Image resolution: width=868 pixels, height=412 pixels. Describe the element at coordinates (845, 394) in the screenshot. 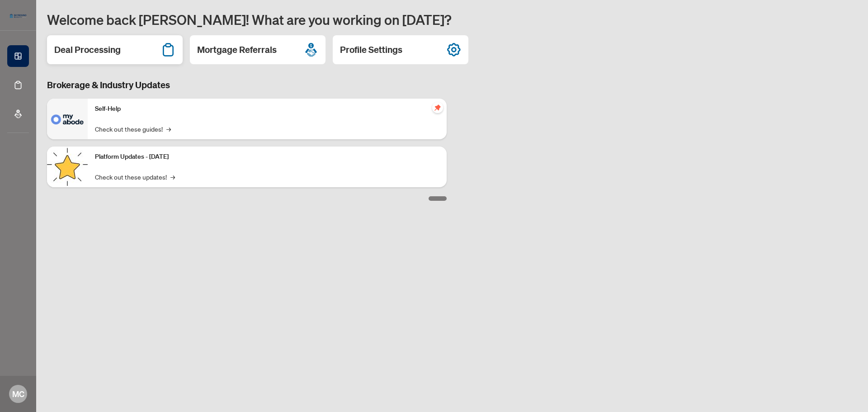

I see `button: Open asap` at that location.